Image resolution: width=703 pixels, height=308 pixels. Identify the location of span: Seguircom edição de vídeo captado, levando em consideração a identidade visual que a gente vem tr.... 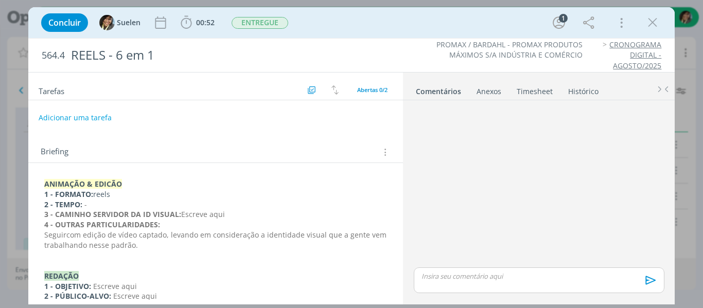
(216, 240).